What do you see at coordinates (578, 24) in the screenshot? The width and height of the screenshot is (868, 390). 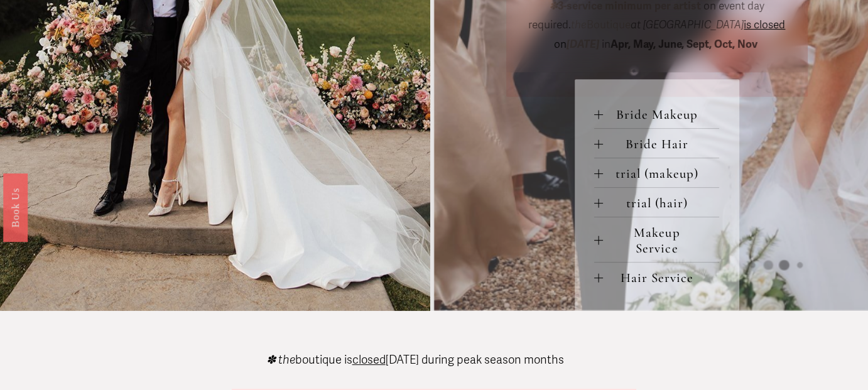 I see `em: the` at bounding box center [578, 24].